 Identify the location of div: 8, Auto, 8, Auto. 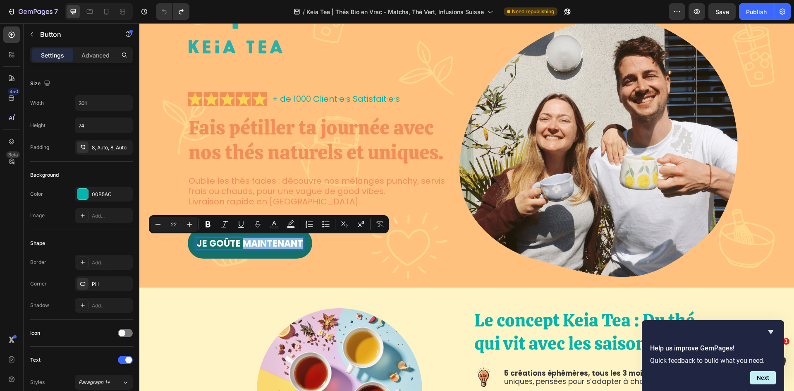
(111, 148).